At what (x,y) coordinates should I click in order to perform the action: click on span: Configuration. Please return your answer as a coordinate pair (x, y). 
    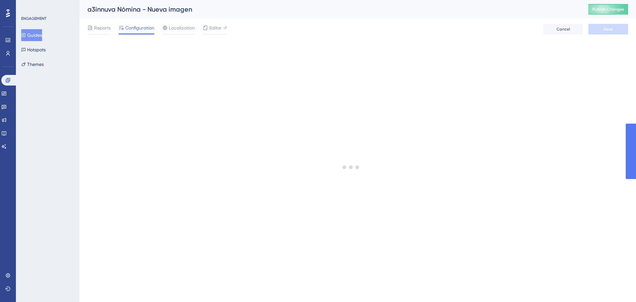
    Looking at the image, I should click on (140, 28).